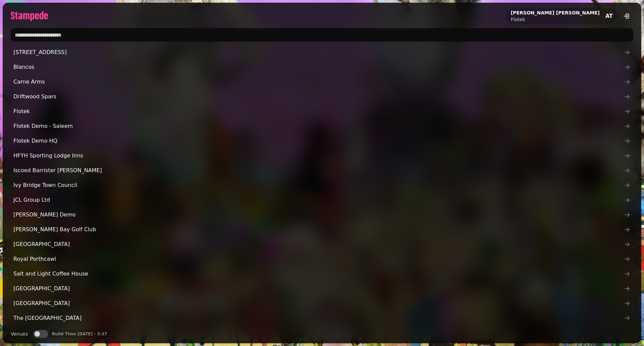 The width and height of the screenshot is (644, 346). Describe the element at coordinates (319, 67) in the screenshot. I see `span: Blancos` at that location.